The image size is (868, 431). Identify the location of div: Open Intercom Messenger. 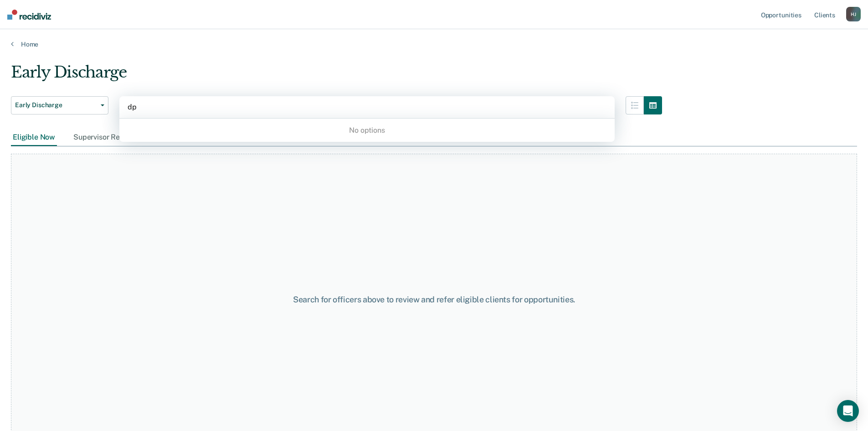
(848, 411).